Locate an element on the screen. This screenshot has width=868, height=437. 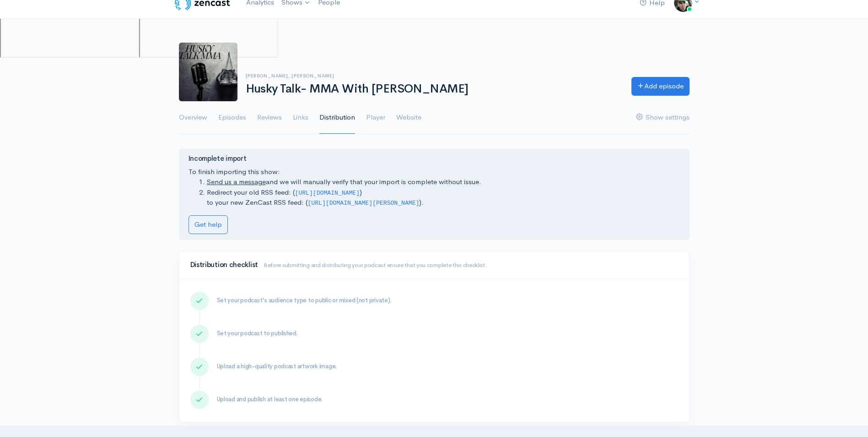
h4: Incomplete import is located at coordinates (434, 159).